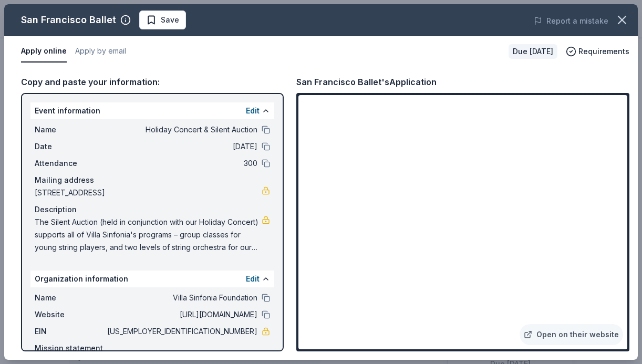 This screenshot has width=642, height=364. Describe the element at coordinates (571, 335) in the screenshot. I see `a: Open on their website` at that location.